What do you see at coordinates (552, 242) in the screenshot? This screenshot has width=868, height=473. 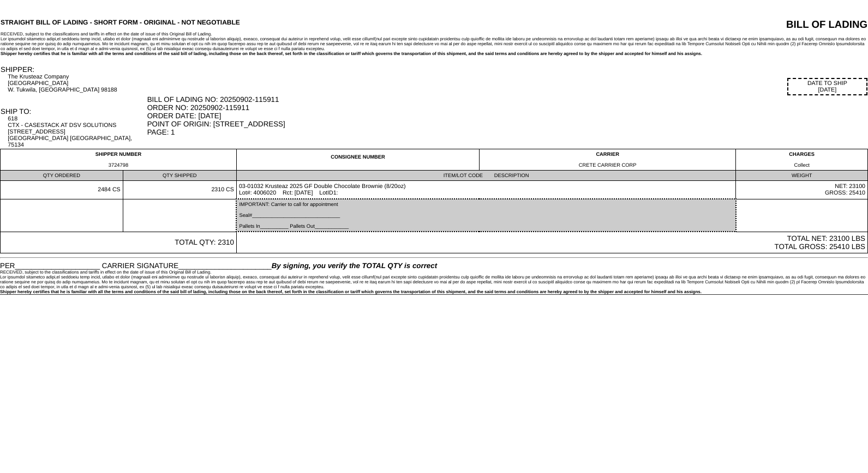 I see `td: TOTAL NET: 23100 LBS TOTAL GROSS: 25410 LBS` at bounding box center [552, 242].